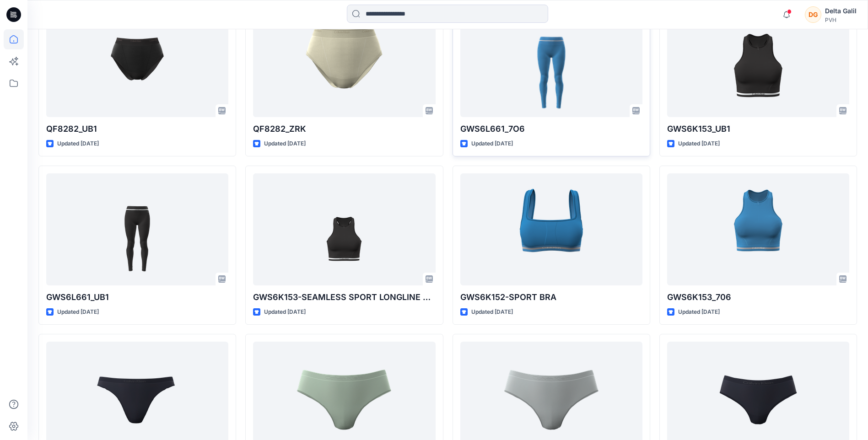 The image size is (868, 440). What do you see at coordinates (759, 297) in the screenshot?
I see `p: GWS6K153_706` at bounding box center [759, 297].